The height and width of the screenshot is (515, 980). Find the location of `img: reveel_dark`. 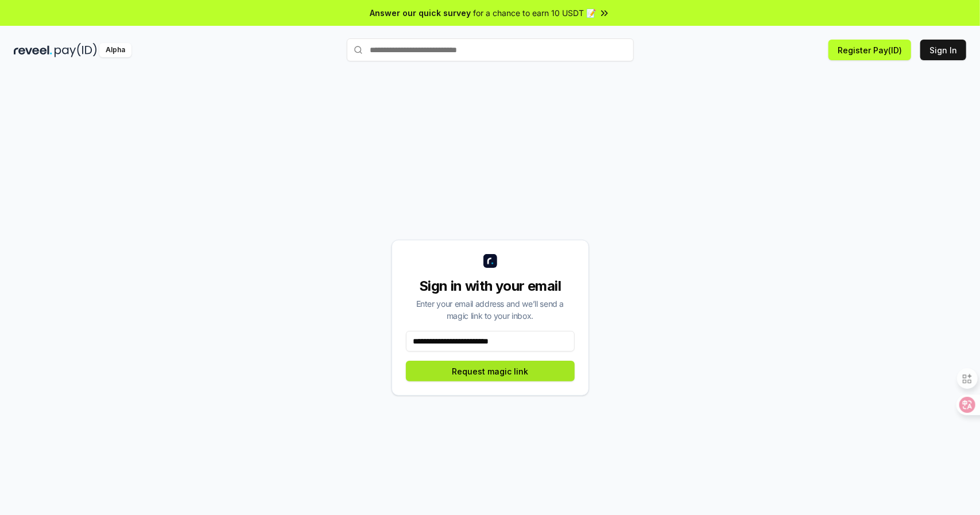

img: reveel_dark is located at coordinates (33, 50).